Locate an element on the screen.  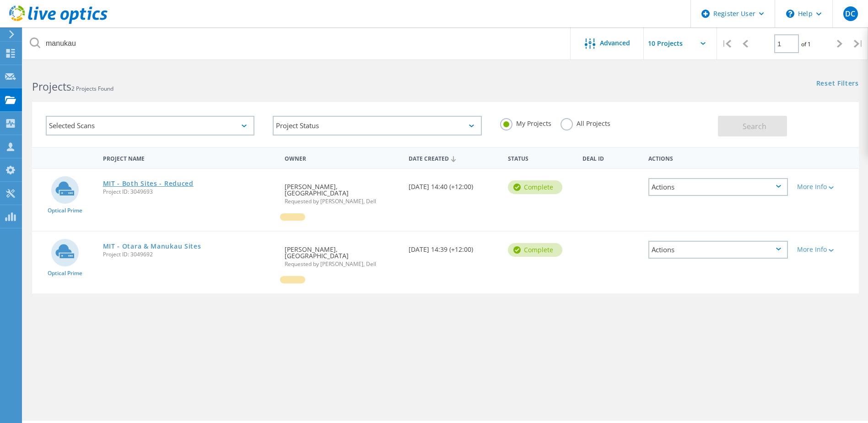
div: Project Name is located at coordinates (189, 158).